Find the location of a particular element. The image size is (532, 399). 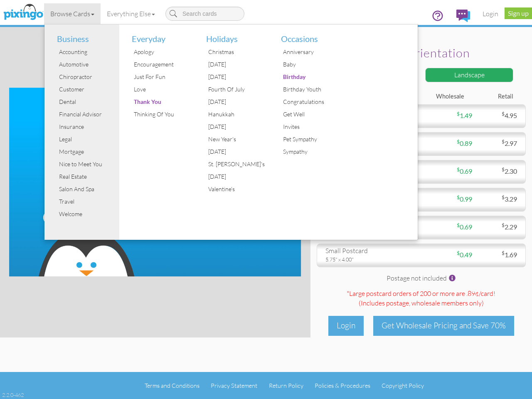

span: 0.99 is located at coordinates (464, 199).